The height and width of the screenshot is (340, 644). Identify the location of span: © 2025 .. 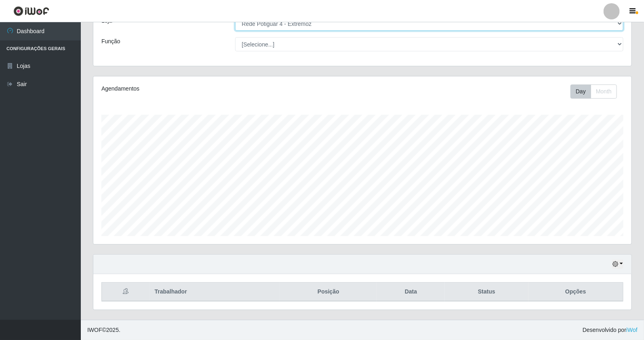
(104, 330).